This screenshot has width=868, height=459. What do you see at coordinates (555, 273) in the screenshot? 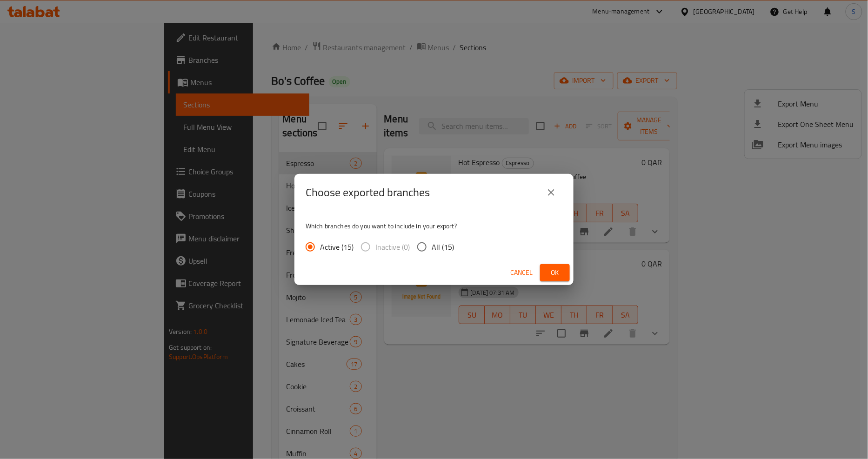
I see `span: Ok` at bounding box center [555, 273].